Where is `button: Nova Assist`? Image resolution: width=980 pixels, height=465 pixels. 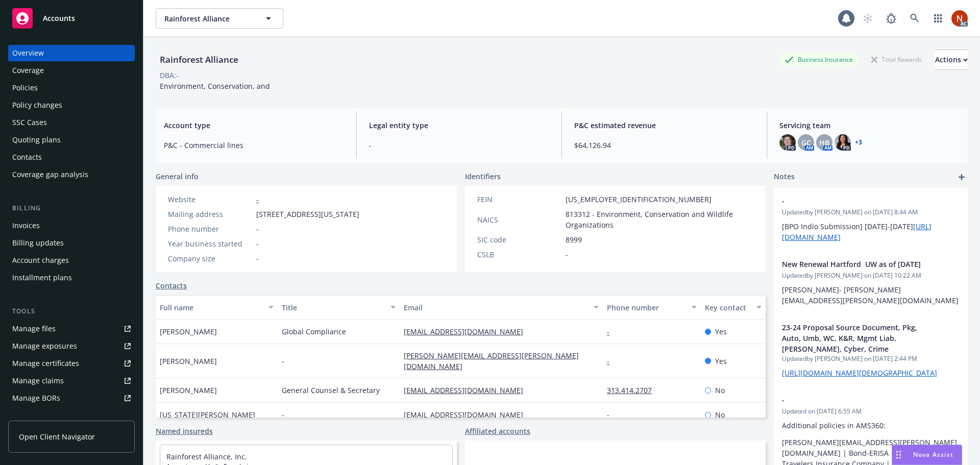
button: Nova Assist is located at coordinates (927, 455).